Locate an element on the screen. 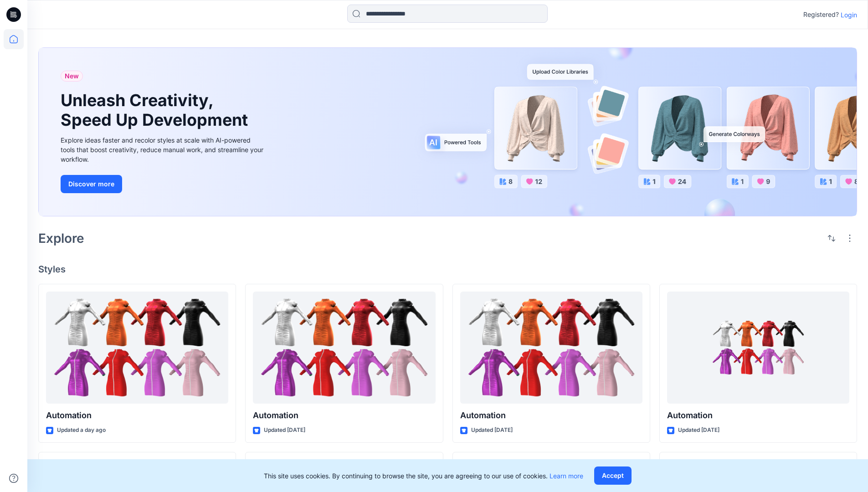 This screenshot has height=492, width=868. h4: Styles is located at coordinates (447, 269).